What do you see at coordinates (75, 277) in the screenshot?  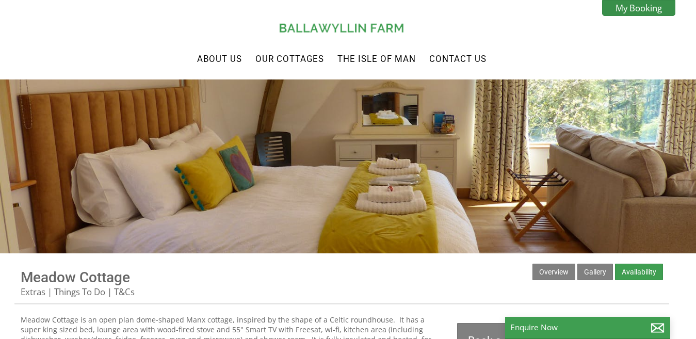 I see `a: Meadow Cottage` at bounding box center [75, 277].